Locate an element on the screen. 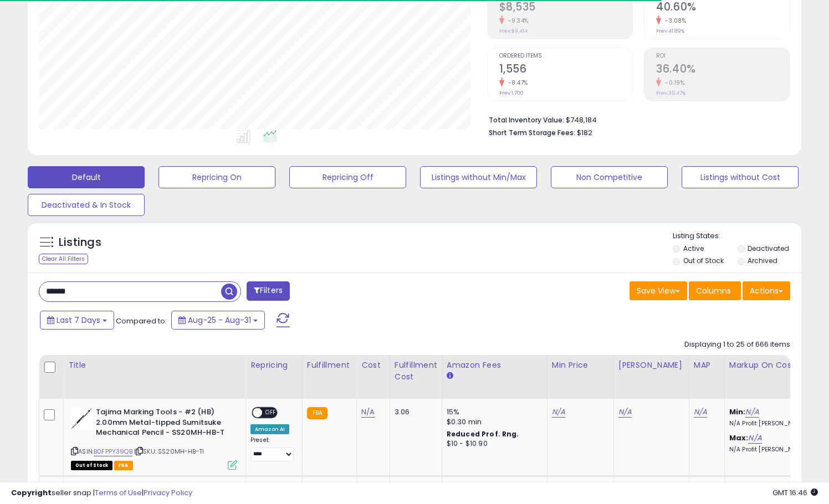 The height and width of the screenshot is (504, 829). strong: Copyright is located at coordinates (31, 493).